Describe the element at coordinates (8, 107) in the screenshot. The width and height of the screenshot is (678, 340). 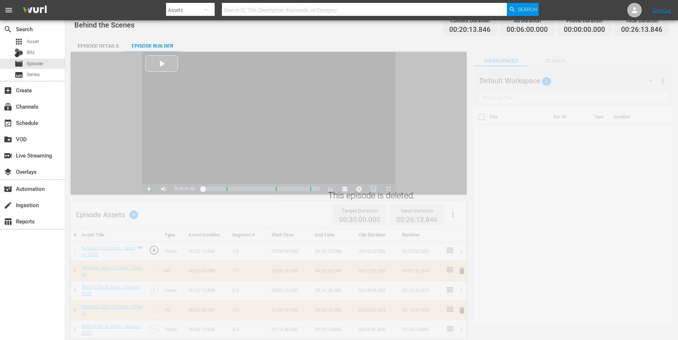
I see `span: Channels` at that location.